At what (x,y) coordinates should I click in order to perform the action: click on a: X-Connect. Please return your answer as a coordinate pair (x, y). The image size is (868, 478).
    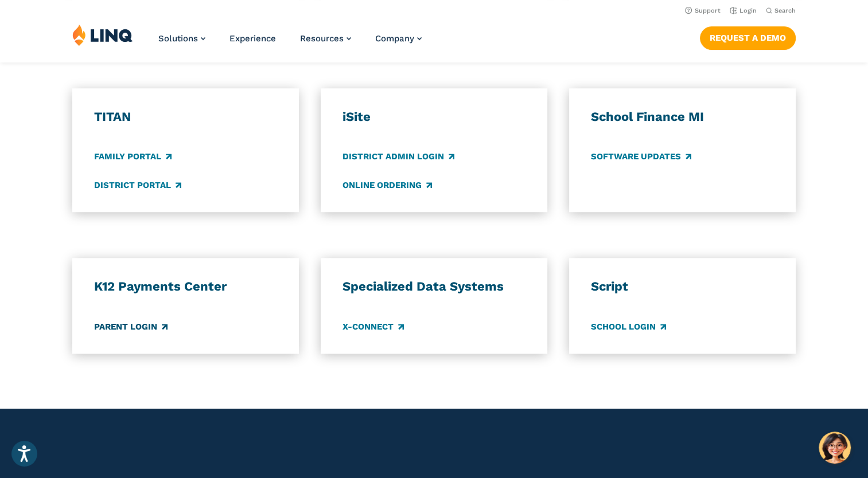
    Looking at the image, I should click on (373, 327).